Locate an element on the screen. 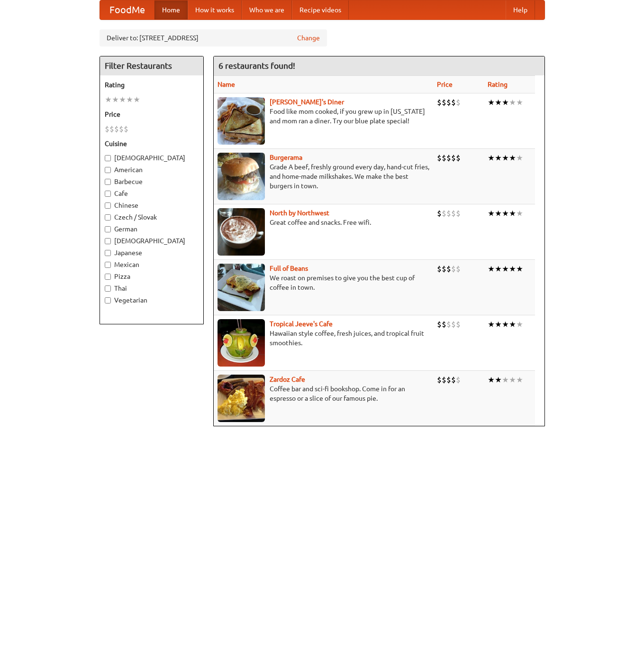  input: Chinese is located at coordinates (108, 205).